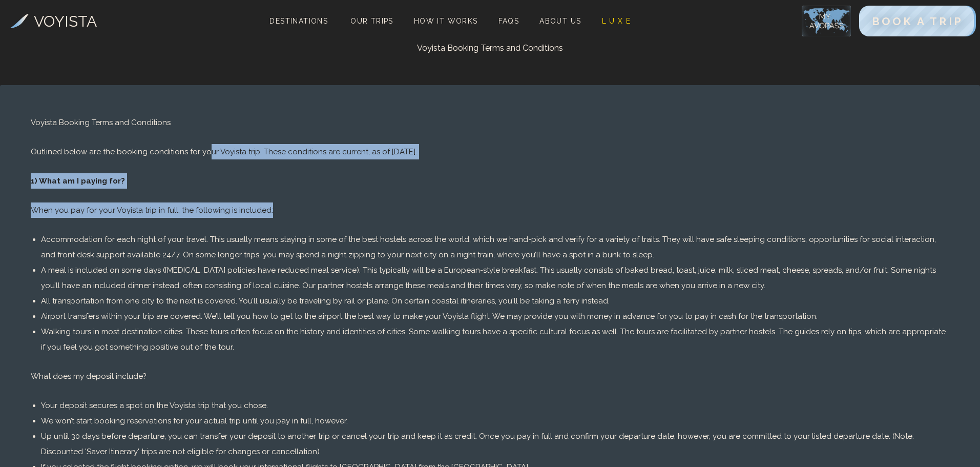  What do you see at coordinates (509, 21) in the screenshot?
I see `a: FAQs` at bounding box center [509, 21].